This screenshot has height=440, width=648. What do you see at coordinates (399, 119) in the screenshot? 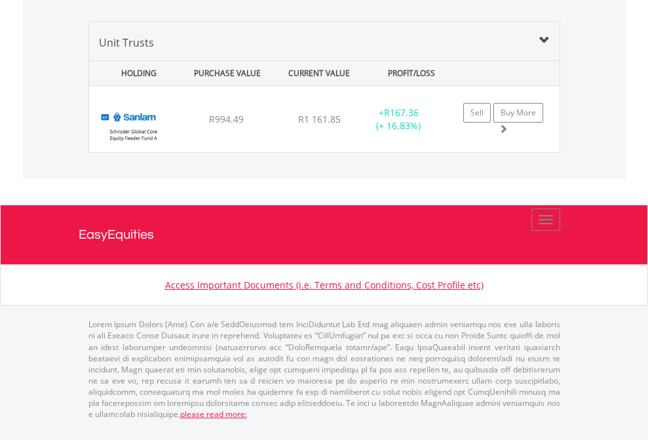
I see `div: + (+ 16.83%)` at bounding box center [399, 119].